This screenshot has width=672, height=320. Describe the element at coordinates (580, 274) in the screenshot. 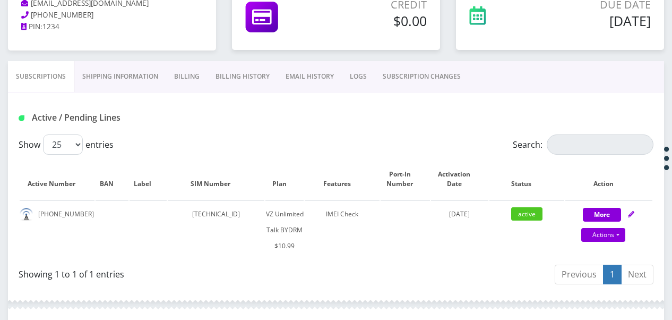

I see `a: Previous` at that location.